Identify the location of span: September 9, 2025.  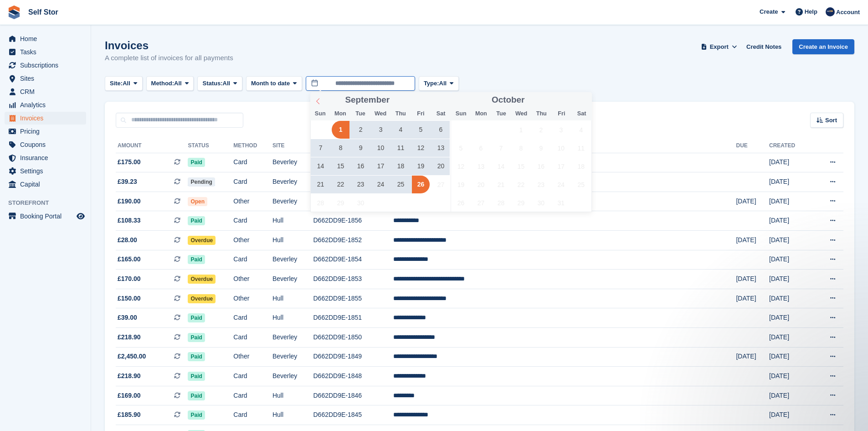
(360, 147).